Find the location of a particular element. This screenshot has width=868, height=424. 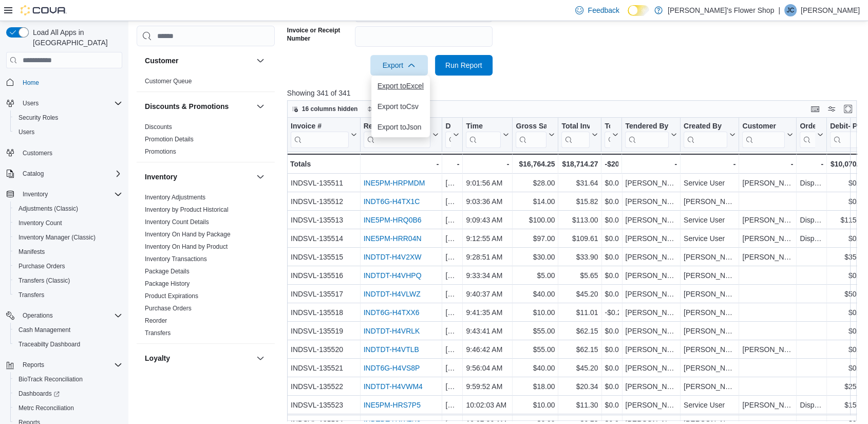

span: Metrc Reconciliation is located at coordinates (46, 408).